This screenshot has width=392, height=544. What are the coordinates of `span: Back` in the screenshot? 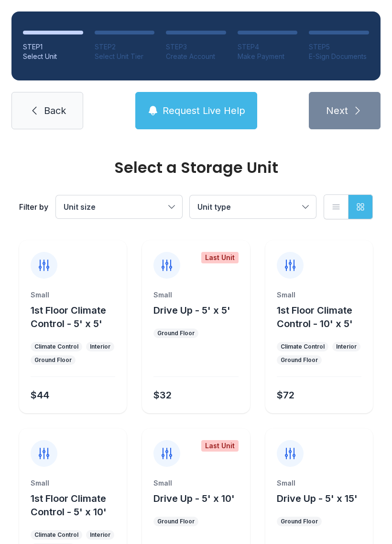 It's located at (55, 111).